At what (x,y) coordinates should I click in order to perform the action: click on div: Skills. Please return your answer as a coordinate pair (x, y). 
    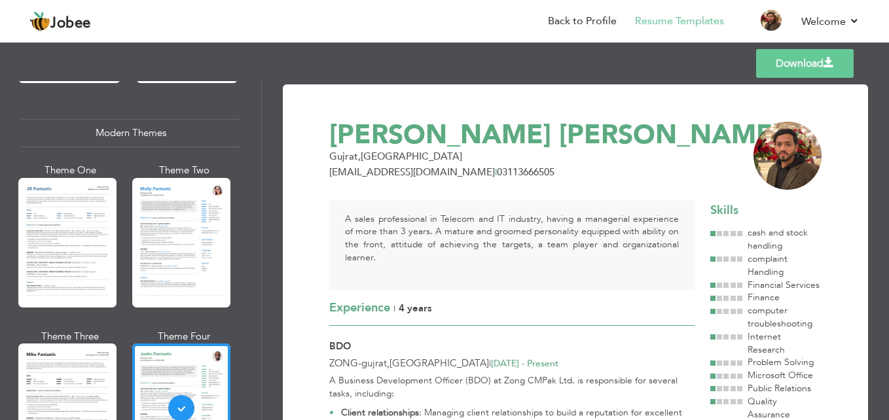
    Looking at the image, I should click on (765, 211).